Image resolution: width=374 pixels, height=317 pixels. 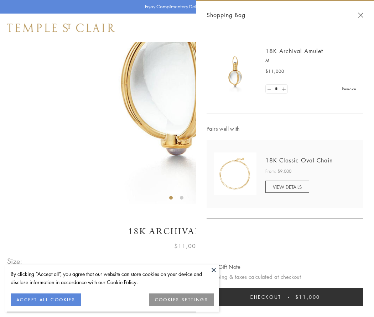 I want to click on a: 18K Archival Amulet, so click(x=294, y=51).